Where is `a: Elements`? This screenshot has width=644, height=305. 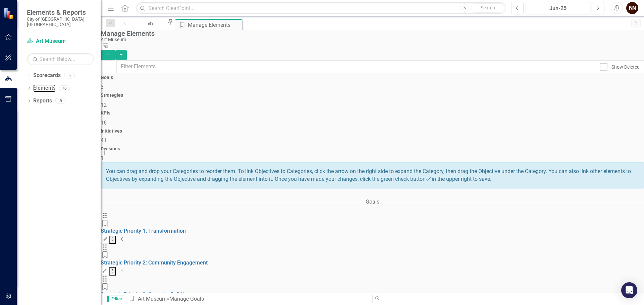 a: Elements is located at coordinates (44, 88).